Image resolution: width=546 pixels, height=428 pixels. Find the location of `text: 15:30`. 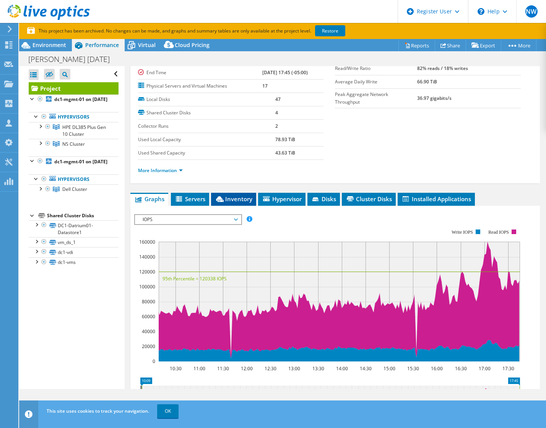

text: 15:30 is located at coordinates (412, 368).